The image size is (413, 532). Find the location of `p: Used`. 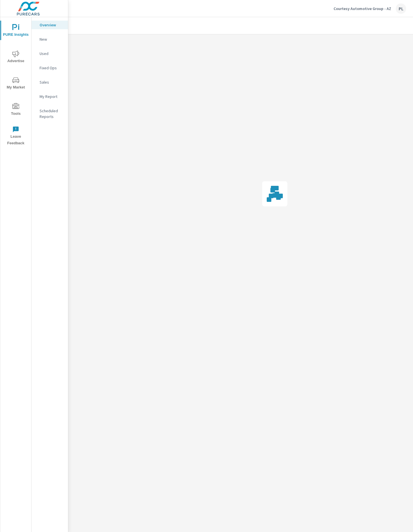

p: Used is located at coordinates (52, 53).